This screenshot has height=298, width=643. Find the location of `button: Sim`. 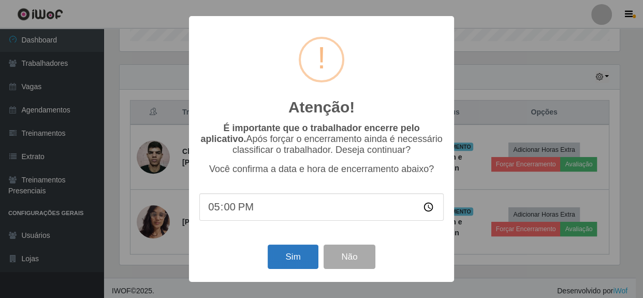

button: Sim is located at coordinates (293, 256).